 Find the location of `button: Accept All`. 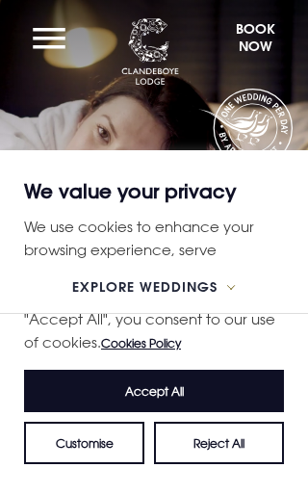

button: Accept All is located at coordinates (154, 391).